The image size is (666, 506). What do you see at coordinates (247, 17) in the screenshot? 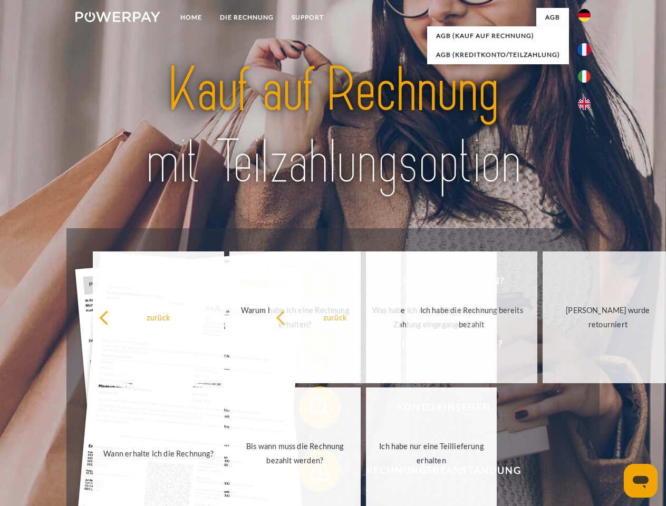
I see `a: DIE RECHNUNG` at bounding box center [247, 17].